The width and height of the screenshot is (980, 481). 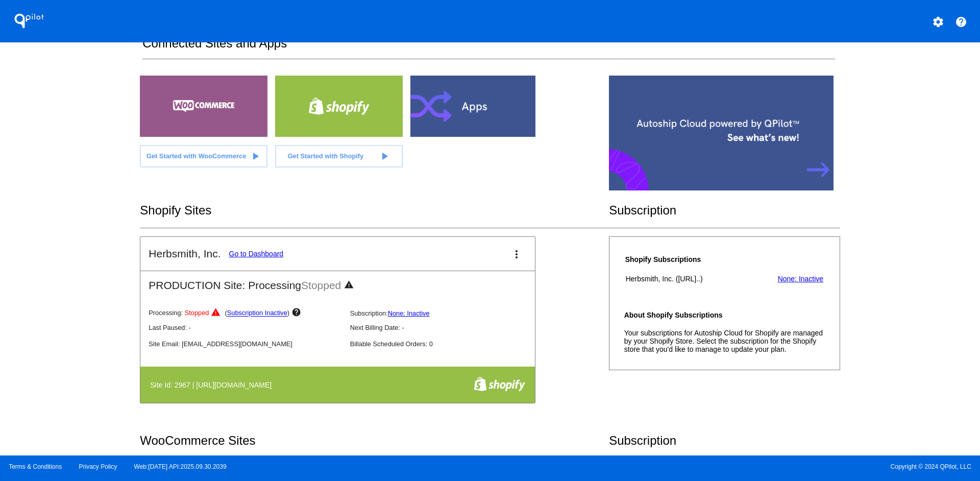 What do you see at coordinates (196, 155) in the screenshot?
I see `span: Get Started with WooCommerce` at bounding box center [196, 155].